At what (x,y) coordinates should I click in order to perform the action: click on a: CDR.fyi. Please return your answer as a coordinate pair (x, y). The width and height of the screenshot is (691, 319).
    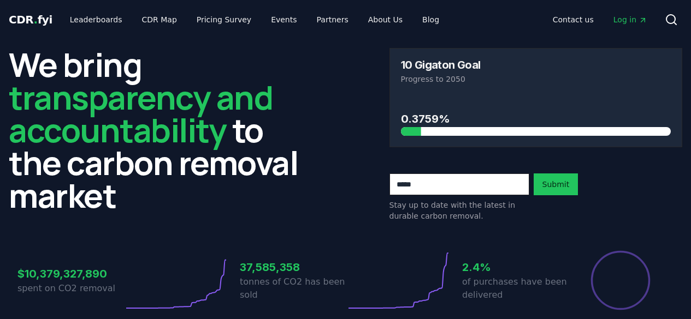
    Looking at the image, I should click on (31, 20).